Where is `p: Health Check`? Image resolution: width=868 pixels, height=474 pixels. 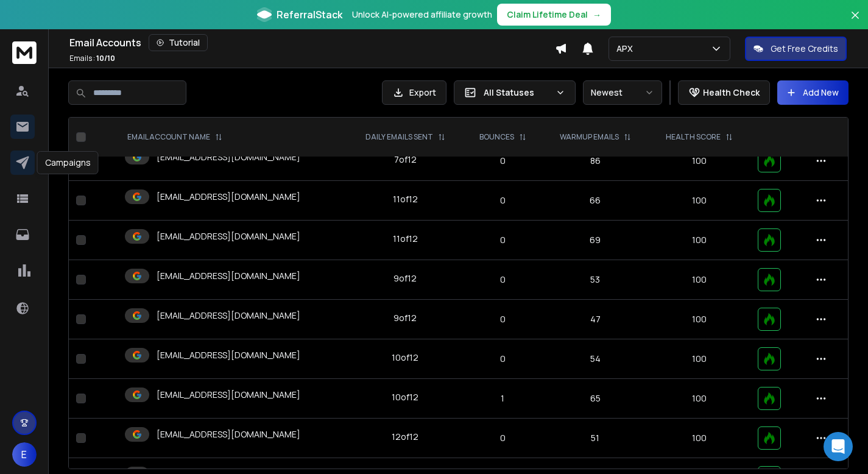 p: Health Check is located at coordinates (731, 92).